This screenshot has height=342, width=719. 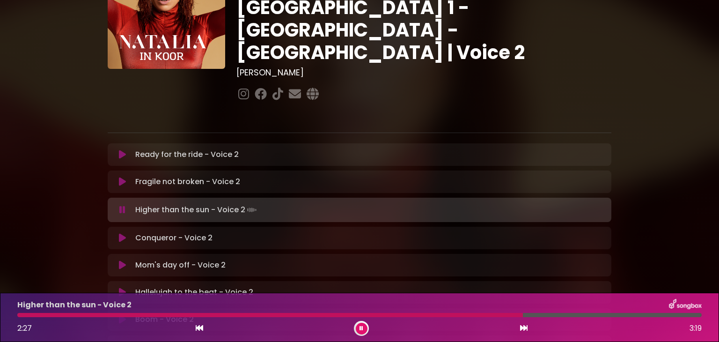 What do you see at coordinates (187, 155) in the screenshot?
I see `p: Ready for the ride - Voice 2` at bounding box center [187, 155].